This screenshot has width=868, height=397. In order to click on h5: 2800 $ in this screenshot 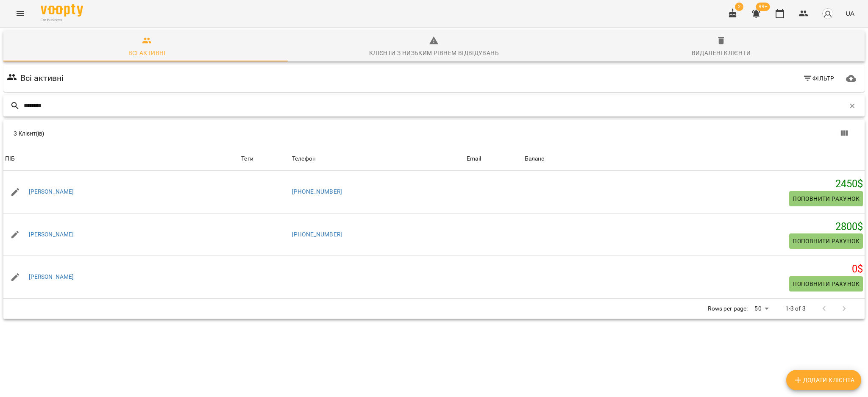, I will do `click(694, 227)`.